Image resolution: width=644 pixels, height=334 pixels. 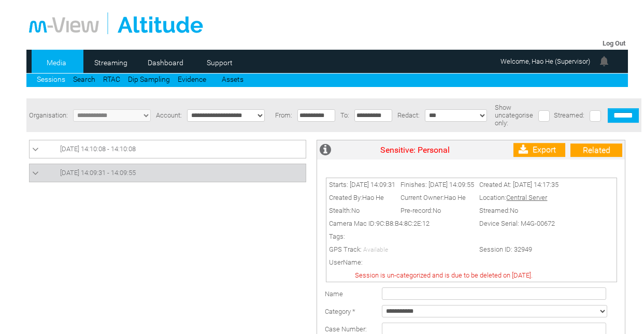 What do you see at coordinates (337, 237) in the screenshot?
I see `span: Tags:` at bounding box center [337, 237].